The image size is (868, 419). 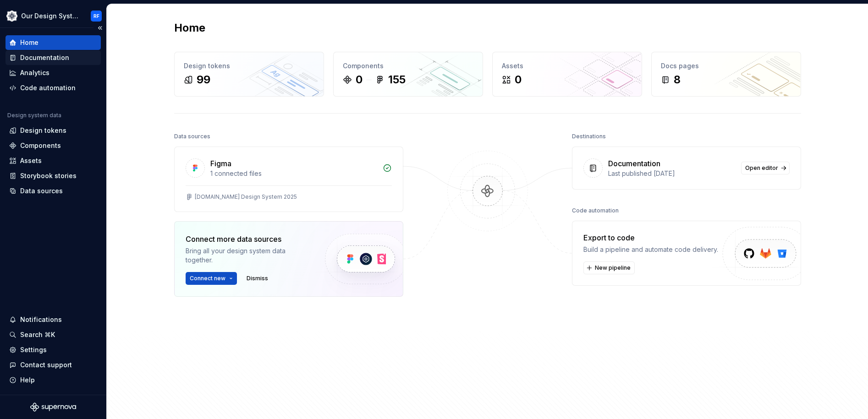 I want to click on div: 155, so click(x=397, y=79).